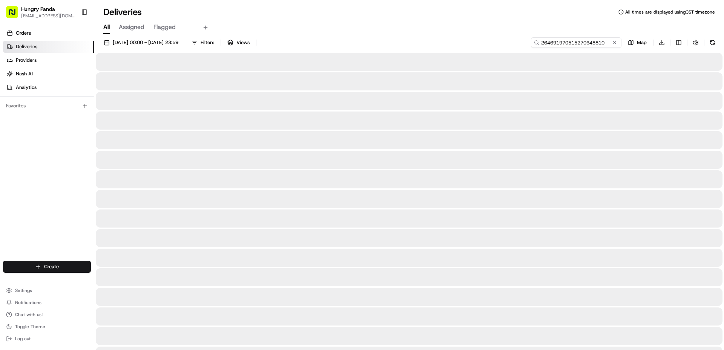 Image resolution: width=724 pixels, height=350 pixels. What do you see at coordinates (23, 291) in the screenshot?
I see `span: Settings` at bounding box center [23, 291].